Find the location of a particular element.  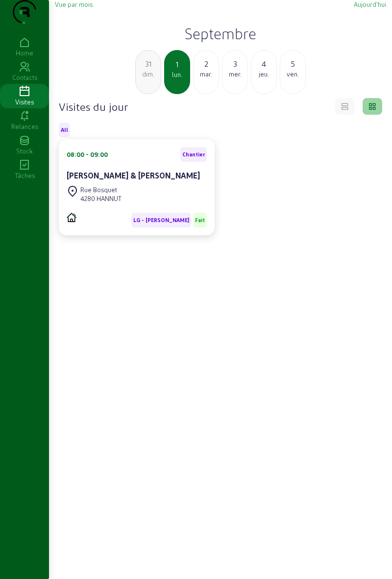

div: 4 is located at coordinates (264, 64).